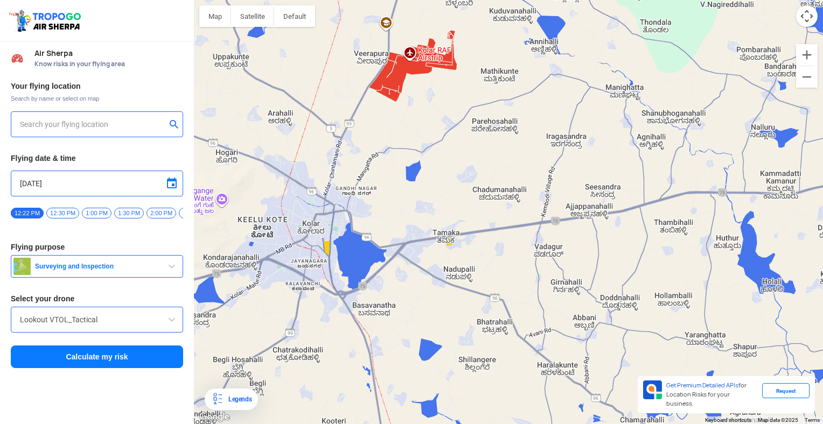  What do you see at coordinates (218, 400) in the screenshot?
I see `img: Legends` at bounding box center [218, 400].